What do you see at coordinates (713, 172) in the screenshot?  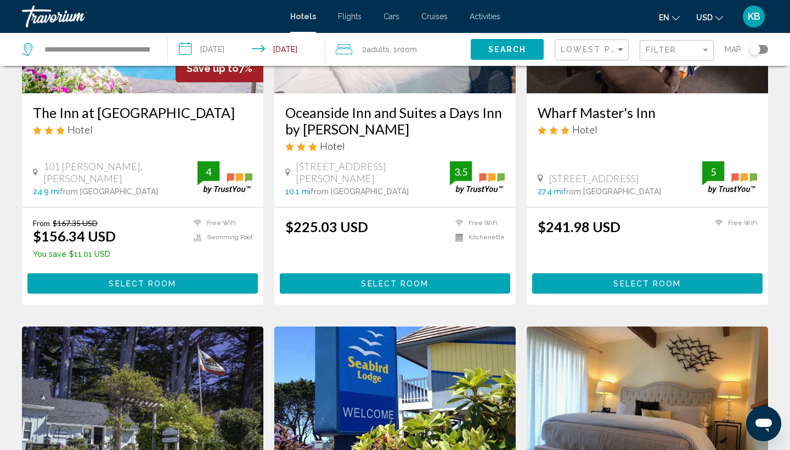 I see `div: 5` at bounding box center [713, 172].